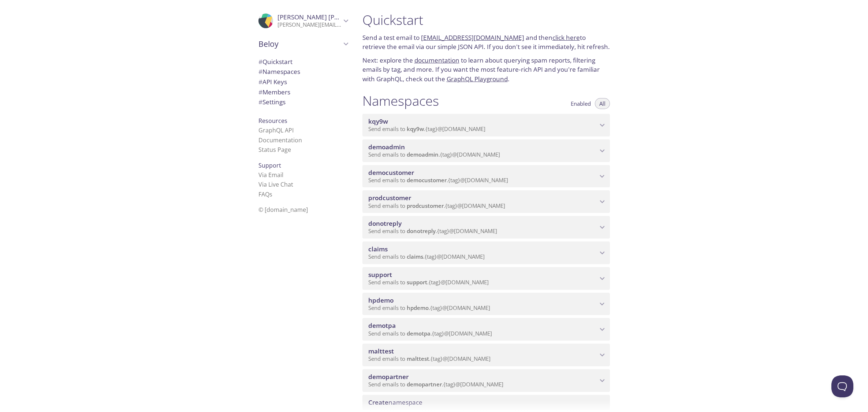  Describe the element at coordinates (566, 37) in the screenshot. I see `a: click here` at that location.